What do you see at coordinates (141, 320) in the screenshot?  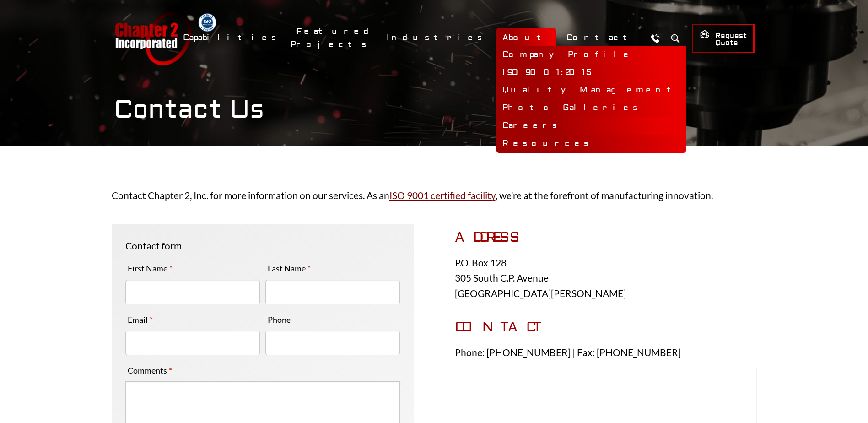 I see `label: Email` at bounding box center [141, 320].